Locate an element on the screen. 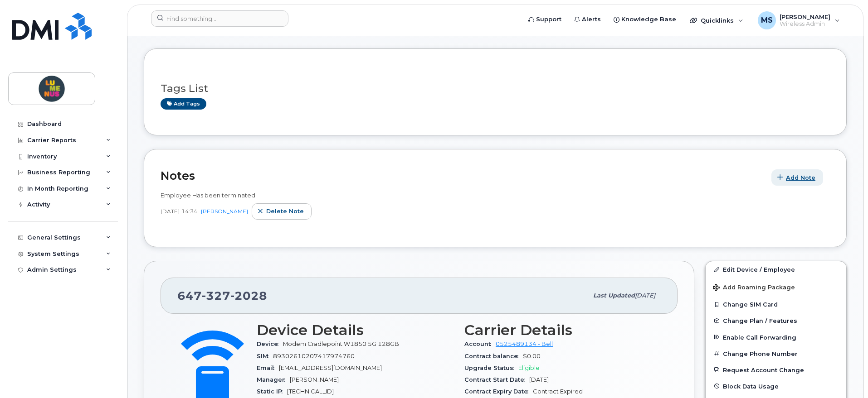  span: Delete note is located at coordinates (284, 211).